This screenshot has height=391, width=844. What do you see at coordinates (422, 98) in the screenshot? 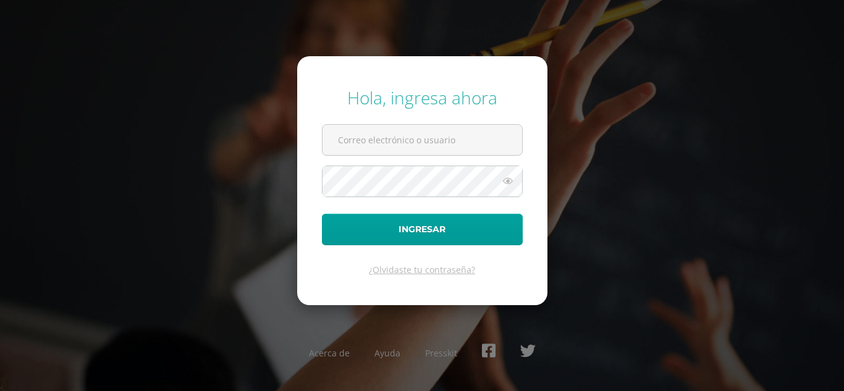
I see `div: Hola, ingresa ahora` at bounding box center [422, 98].